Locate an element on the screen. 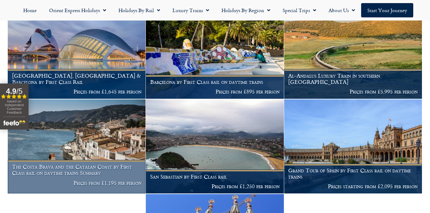 The height and width of the screenshot is (213, 430). h1: Grand Tour of Spain by First Class rail on daytime trains is located at coordinates (352, 173).